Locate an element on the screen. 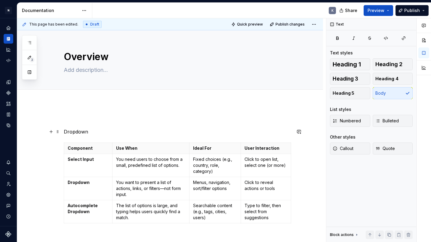 This screenshot has height=242, width=431. a: Design tokens is located at coordinates (8, 82).